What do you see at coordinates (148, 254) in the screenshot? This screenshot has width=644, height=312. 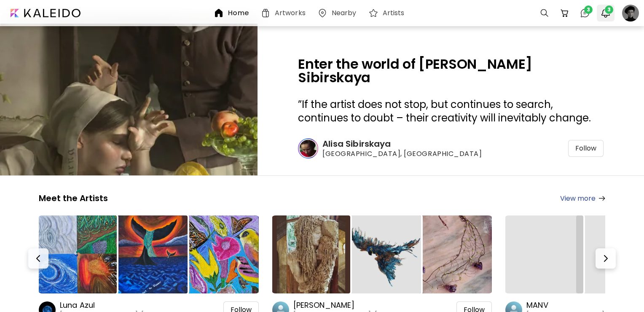 I see `img: https://cdn.kaleido.art/CDN/Artwork/165684/Thumbnail/medium.webp?updated=737494` at bounding box center [148, 254].